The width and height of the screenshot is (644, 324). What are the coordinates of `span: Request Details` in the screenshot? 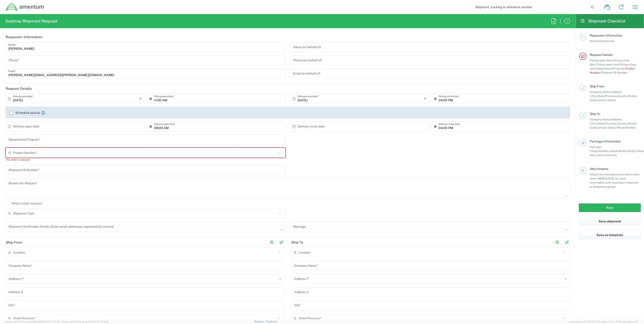 It's located at (601, 55).